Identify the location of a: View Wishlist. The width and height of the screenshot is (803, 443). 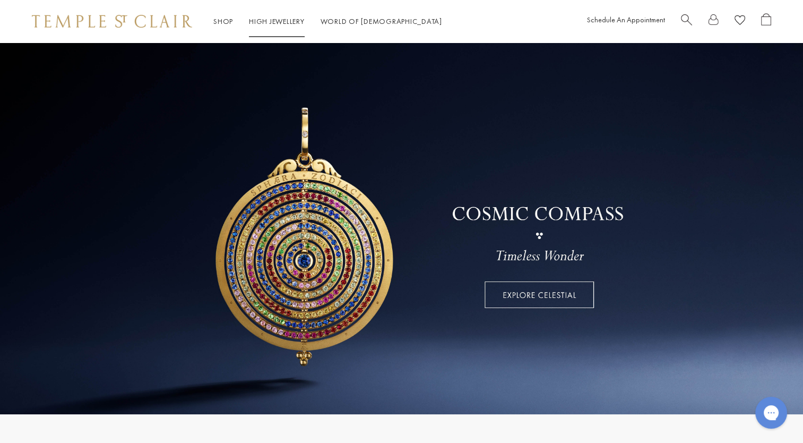
(740, 21).